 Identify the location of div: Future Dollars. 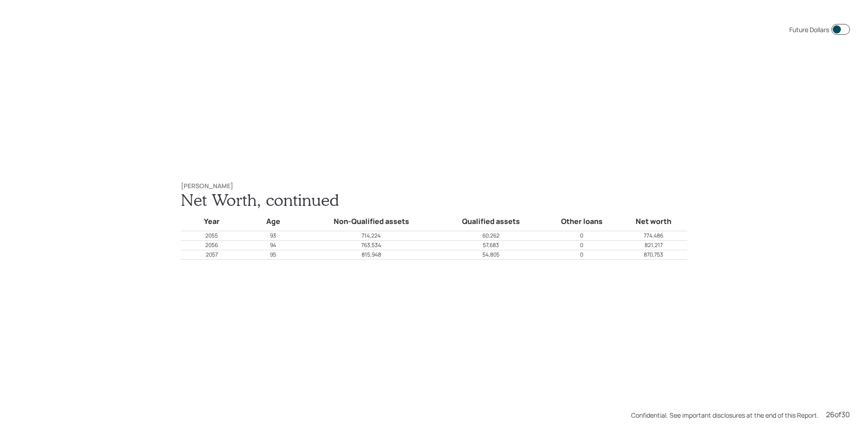
(809, 30).